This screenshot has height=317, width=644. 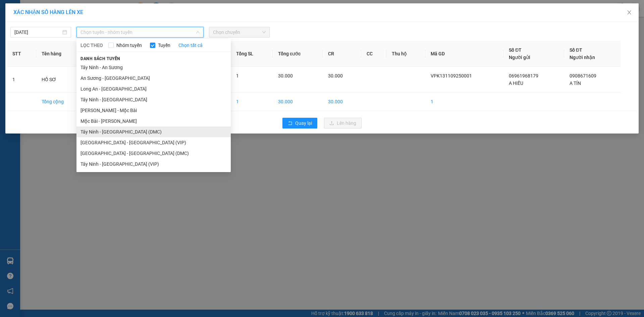 What do you see at coordinates (61, 79) in the screenshot?
I see `td: HỒ SƠ` at bounding box center [61, 79].